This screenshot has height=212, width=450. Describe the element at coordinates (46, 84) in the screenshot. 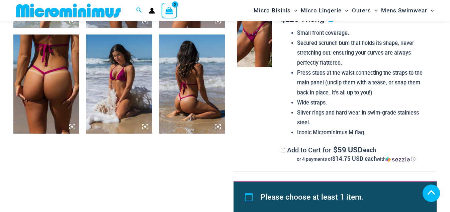

I see `img: Tight Rope Pink 319 4212 Micro` at that location.